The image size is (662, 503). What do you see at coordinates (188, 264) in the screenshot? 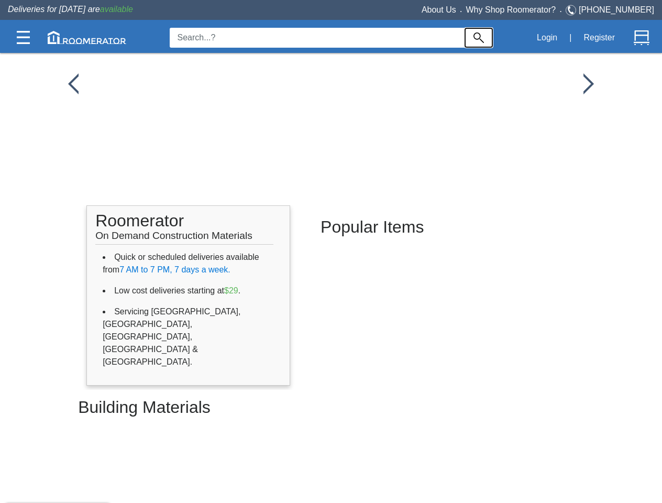
I see `li: Quick or scheduled deliveries available from` at bounding box center [188, 264].